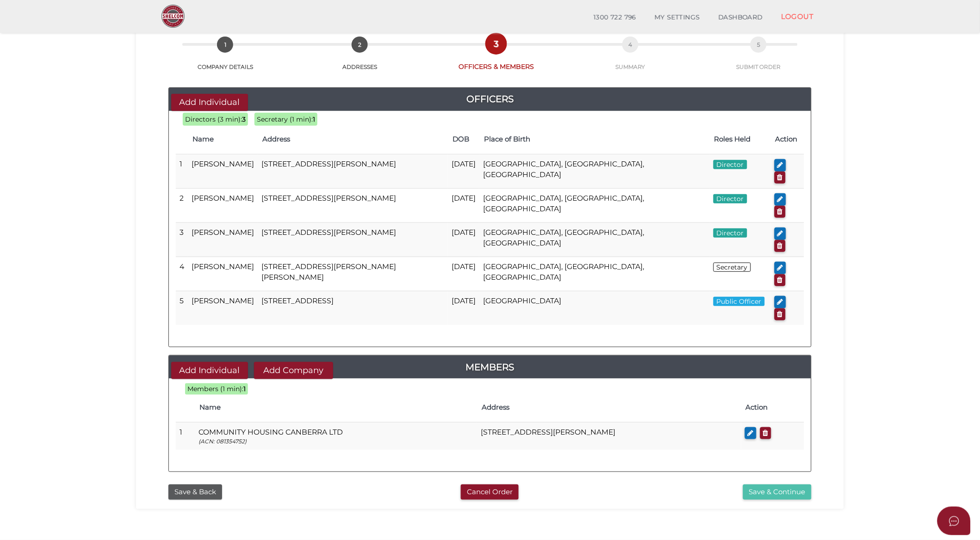  I want to click on td: 3, so click(182, 240).